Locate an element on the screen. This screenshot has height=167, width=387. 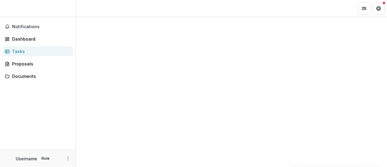
p: Username is located at coordinates (26, 158).